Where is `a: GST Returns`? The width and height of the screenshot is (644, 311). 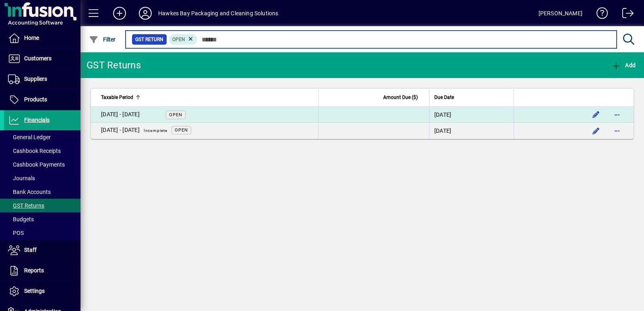
a: GST Returns is located at coordinates (42, 206).